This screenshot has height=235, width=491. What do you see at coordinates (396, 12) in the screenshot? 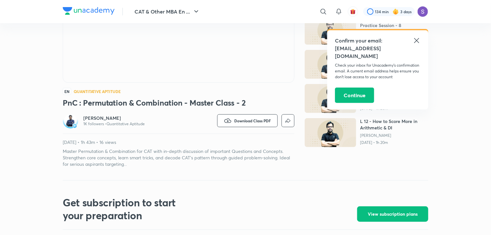
I see `img: streak` at bounding box center [396, 12].